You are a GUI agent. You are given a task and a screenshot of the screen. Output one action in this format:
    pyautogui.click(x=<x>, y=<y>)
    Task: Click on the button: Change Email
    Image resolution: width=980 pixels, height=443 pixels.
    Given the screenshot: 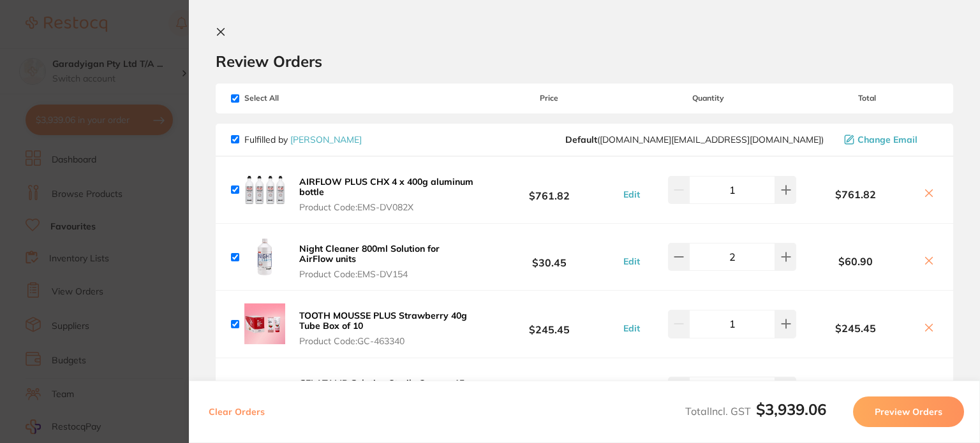 What is the action you would take?
    pyautogui.click(x=888, y=140)
    